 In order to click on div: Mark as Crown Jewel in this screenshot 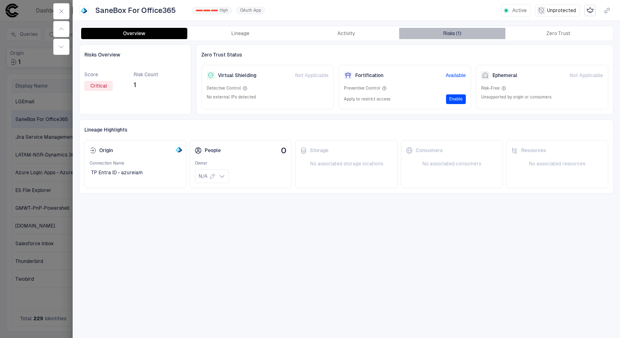, I will do `click(590, 10)`.